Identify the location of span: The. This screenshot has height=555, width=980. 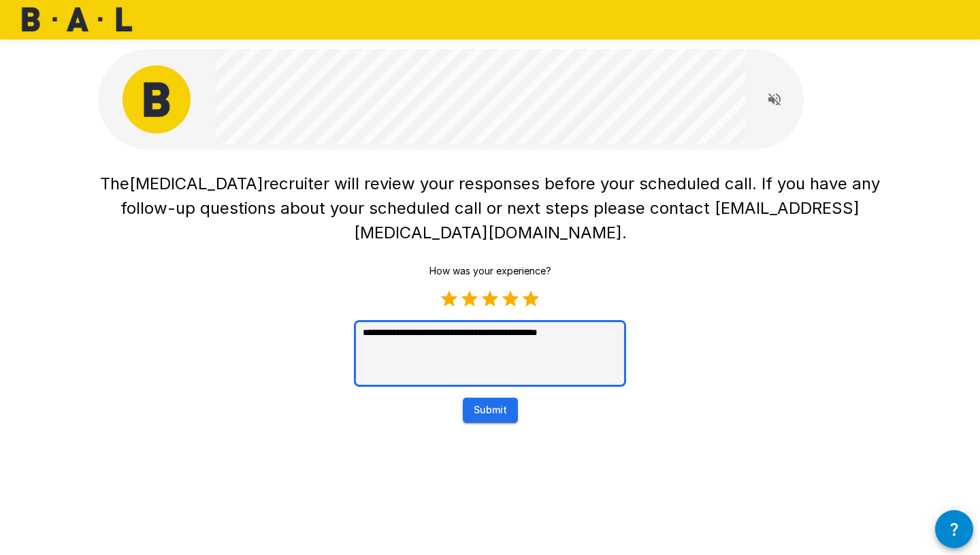
(114, 183).